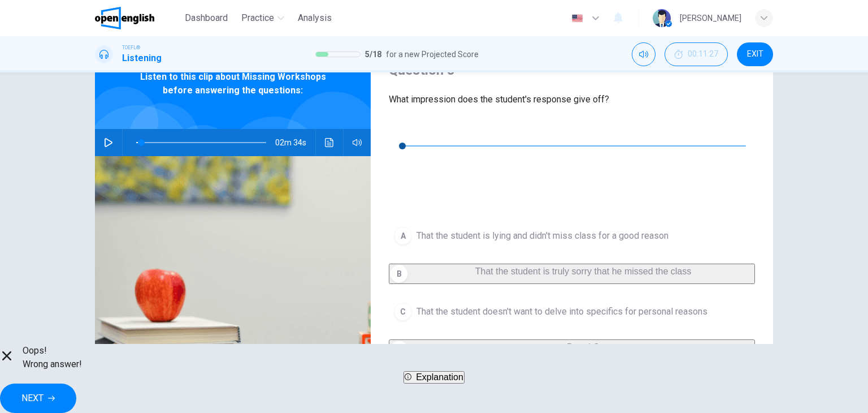 The width and height of the screenshot is (868, 413). What do you see at coordinates (572, 158) in the screenshot?
I see `span: 00m 13s` at bounding box center [572, 158].